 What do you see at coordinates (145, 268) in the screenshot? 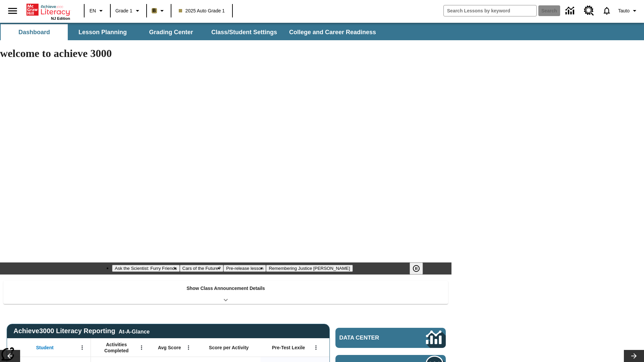
I see `button: Slide 1 Ask the Scientist: Furry Friends` at bounding box center [145, 268].